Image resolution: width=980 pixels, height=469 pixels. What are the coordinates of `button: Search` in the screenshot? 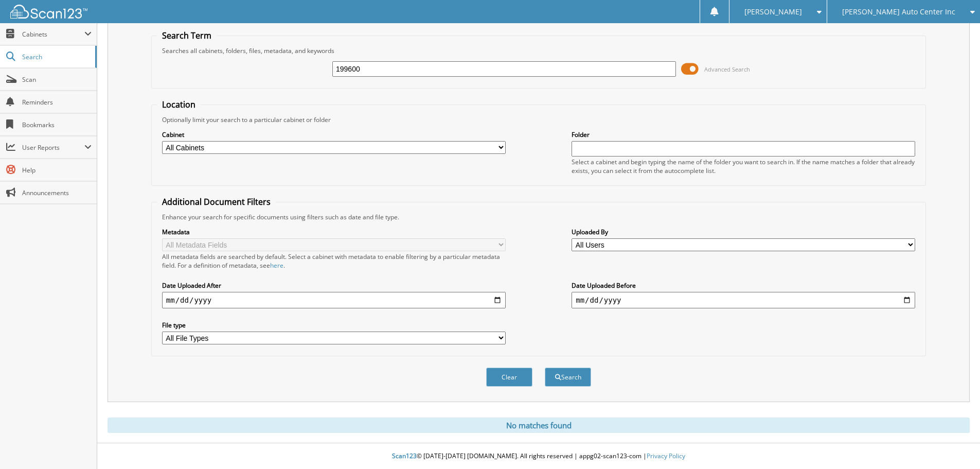 It's located at (568, 377).